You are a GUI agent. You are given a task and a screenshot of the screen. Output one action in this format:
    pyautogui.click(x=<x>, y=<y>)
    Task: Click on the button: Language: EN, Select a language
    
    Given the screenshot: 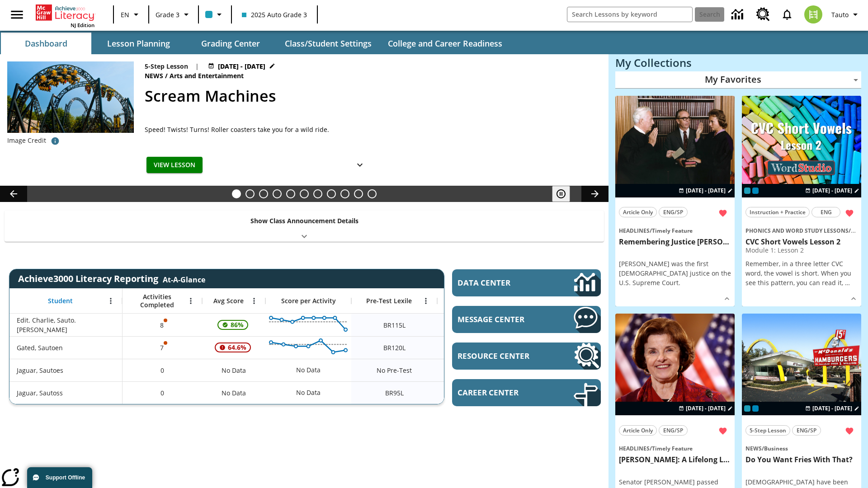 What is the action you would take?
    pyautogui.click(x=131, y=14)
    